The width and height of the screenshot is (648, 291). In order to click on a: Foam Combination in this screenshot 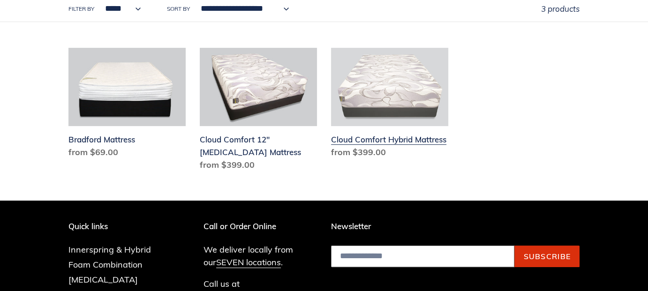, I will do `click(106, 265)`.